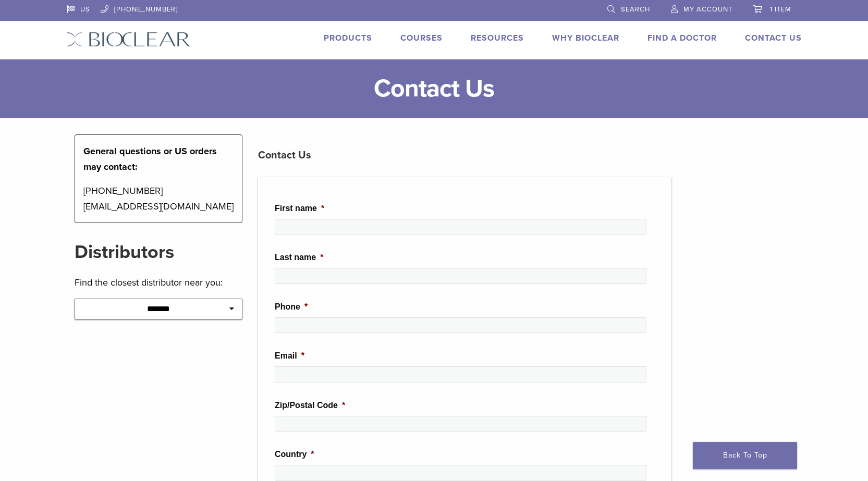  I want to click on strong: General questions or US orders may contact:, so click(150, 159).